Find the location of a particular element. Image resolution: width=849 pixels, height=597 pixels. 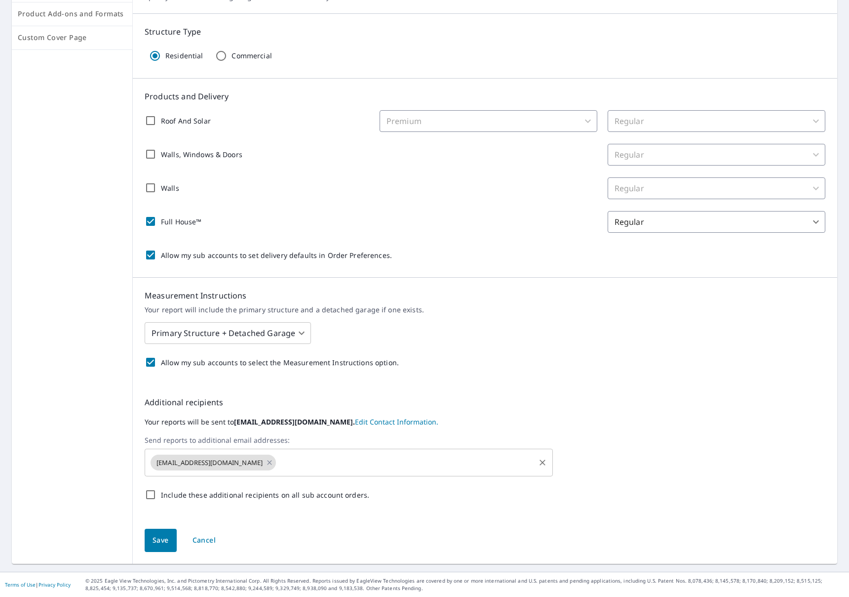

span: Custom Cover Page is located at coordinates (72, 38).